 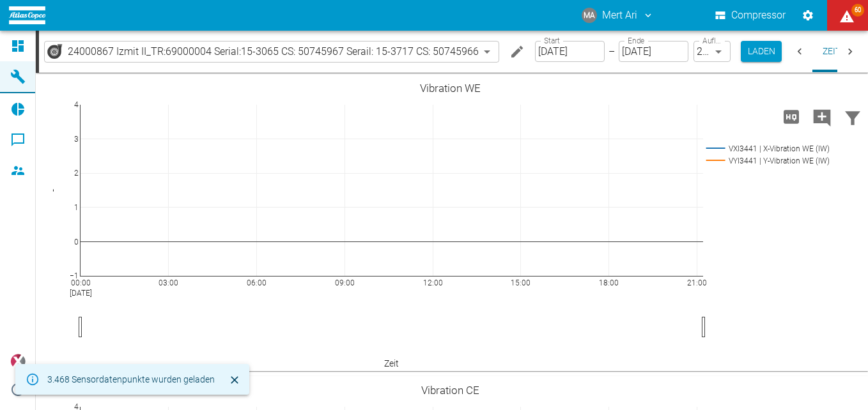 What do you see at coordinates (853, 117) in the screenshot?
I see `button: Daten filtern` at bounding box center [853, 117].